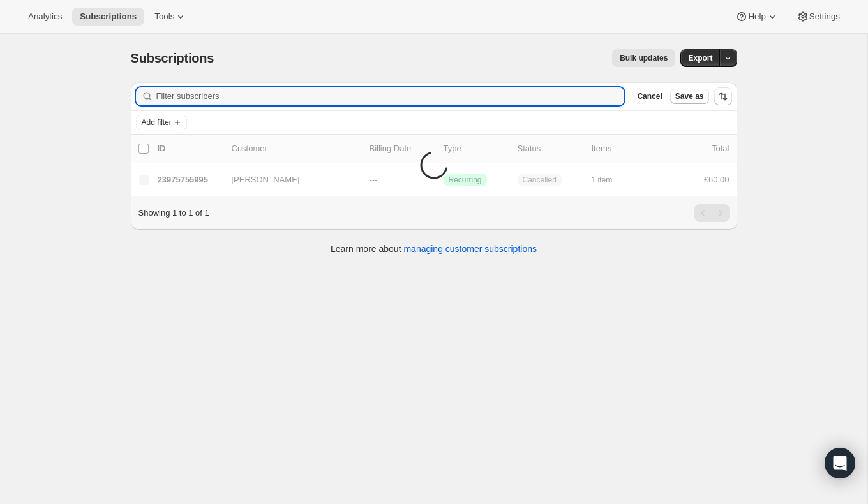 Image resolution: width=868 pixels, height=504 pixels. Describe the element at coordinates (700, 58) in the screenshot. I see `button: Export` at that location.